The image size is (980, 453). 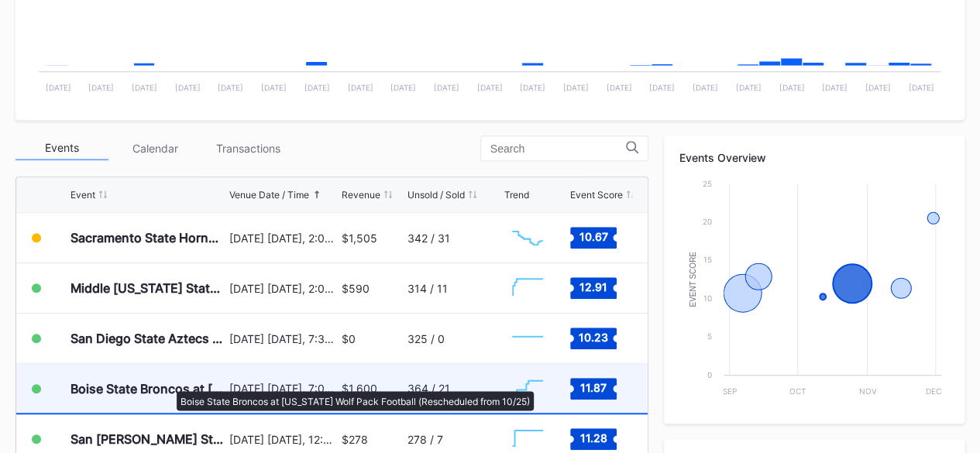 I want to click on text: 25, so click(x=707, y=183).